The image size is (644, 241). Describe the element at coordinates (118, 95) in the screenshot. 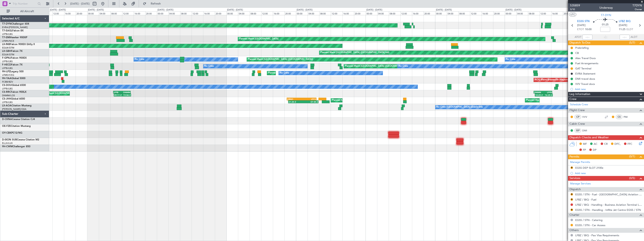

I see `div: 09:11 Z` at that location.